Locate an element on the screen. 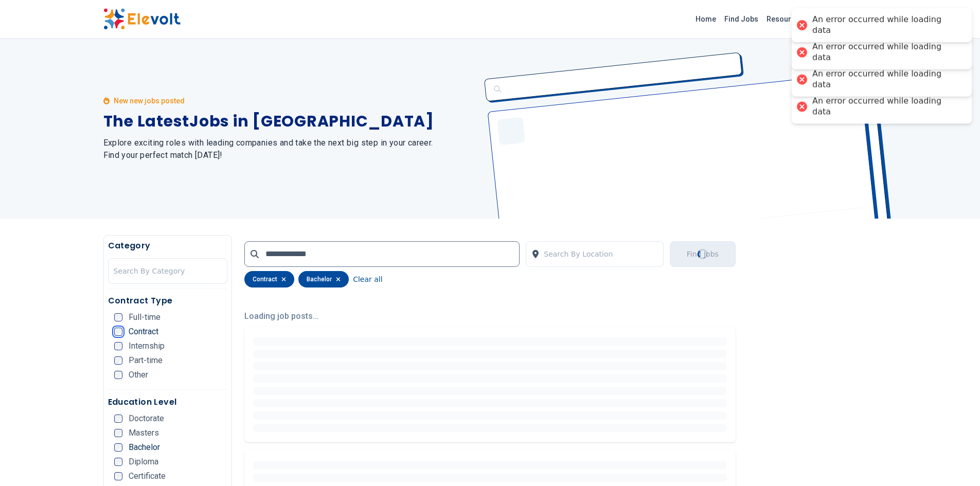  input: Masters is located at coordinates (118, 433).